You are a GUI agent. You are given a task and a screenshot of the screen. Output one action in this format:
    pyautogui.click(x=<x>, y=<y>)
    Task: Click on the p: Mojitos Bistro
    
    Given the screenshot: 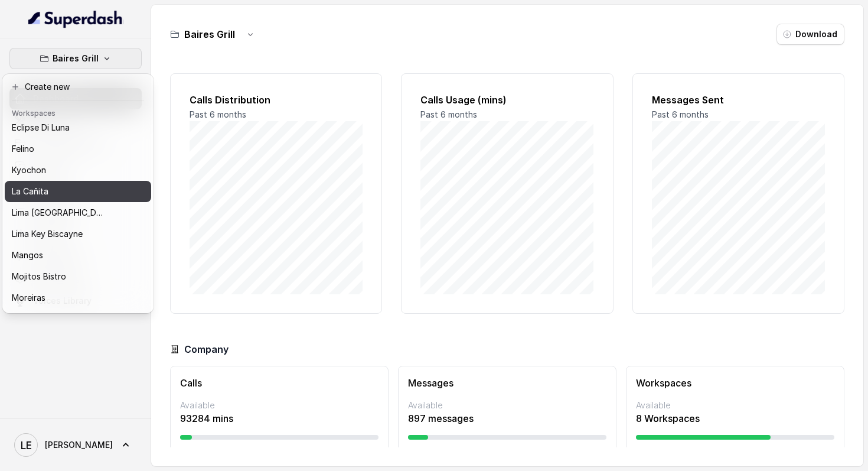 What is the action you would take?
    pyautogui.click(x=39, y=277)
    